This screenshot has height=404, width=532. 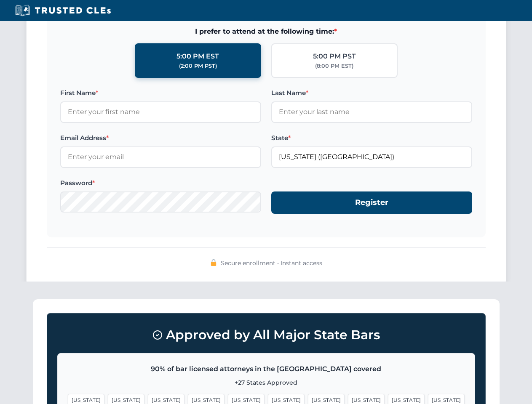 I want to click on div: (2:00 PM PST), so click(x=198, y=66).